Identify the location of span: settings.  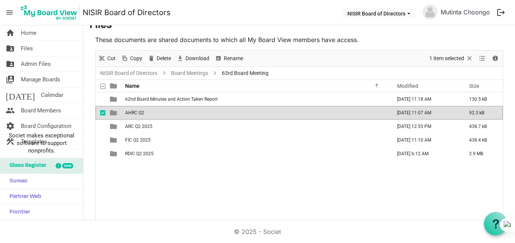
(10, 126).